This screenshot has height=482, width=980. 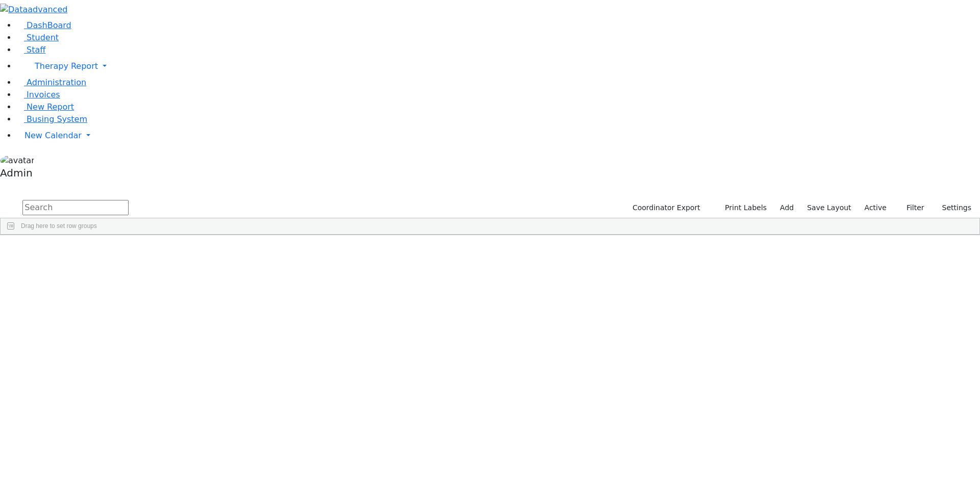 What do you see at coordinates (38, 94) in the screenshot?
I see `a: Invoices` at bounding box center [38, 94].